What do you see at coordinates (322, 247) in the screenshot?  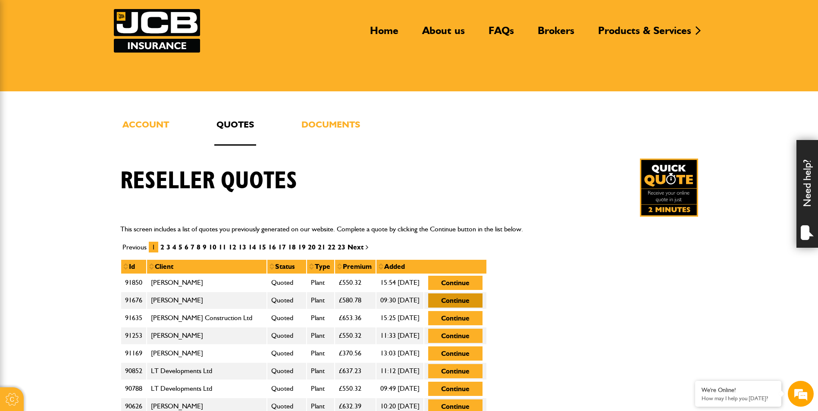 I see `a: 21` at bounding box center [322, 247].